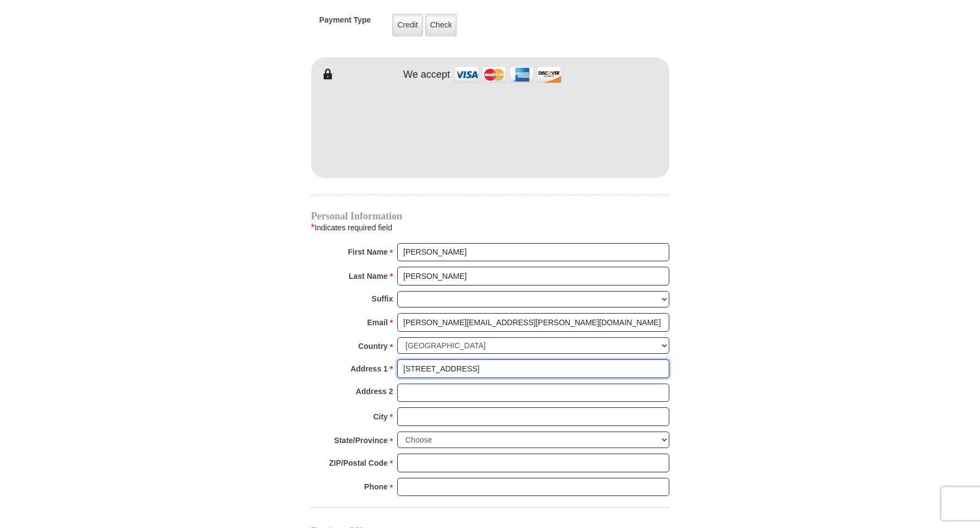  What do you see at coordinates (508, 74) in the screenshot?
I see `img: credit cards accepted` at bounding box center [508, 74].